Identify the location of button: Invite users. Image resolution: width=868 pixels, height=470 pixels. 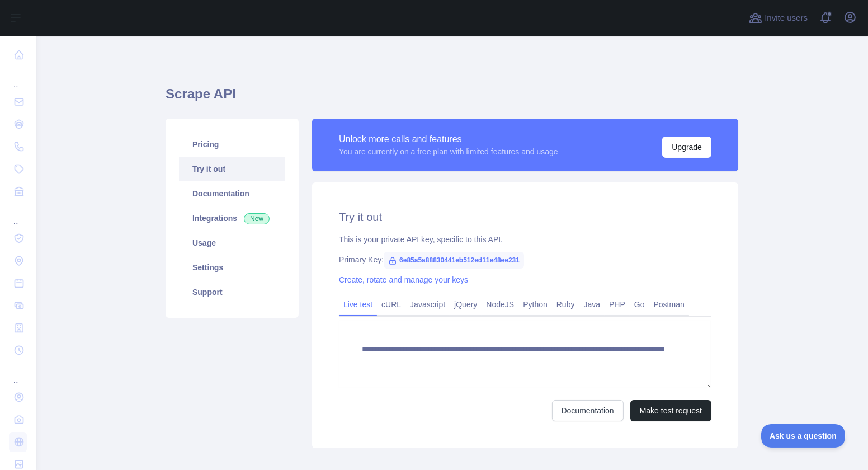
(778, 18).